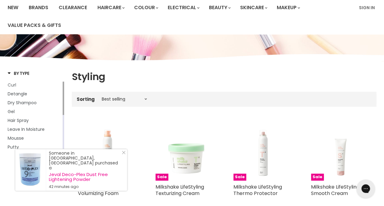  Describe the element at coordinates (108, 151) in the screenshot. I see `img: Milkshake LifeStyling Volumizing Foam` at that location.